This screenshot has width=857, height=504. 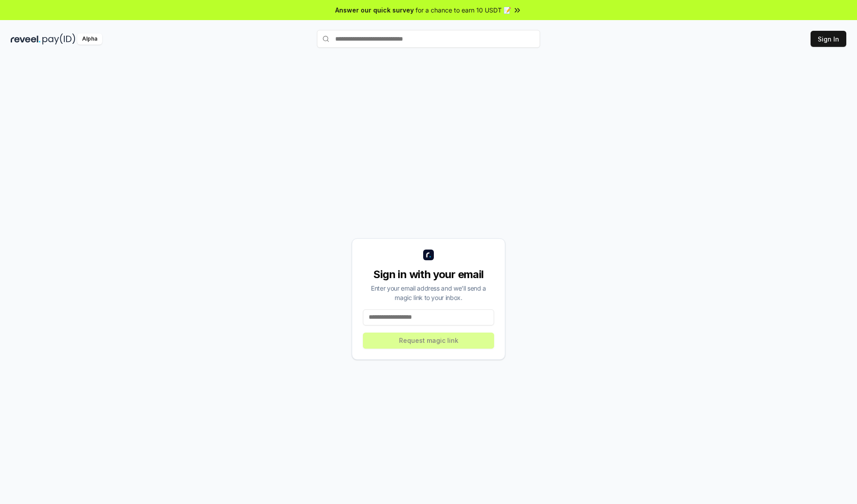 I want to click on button: Sign In, so click(x=828, y=39).